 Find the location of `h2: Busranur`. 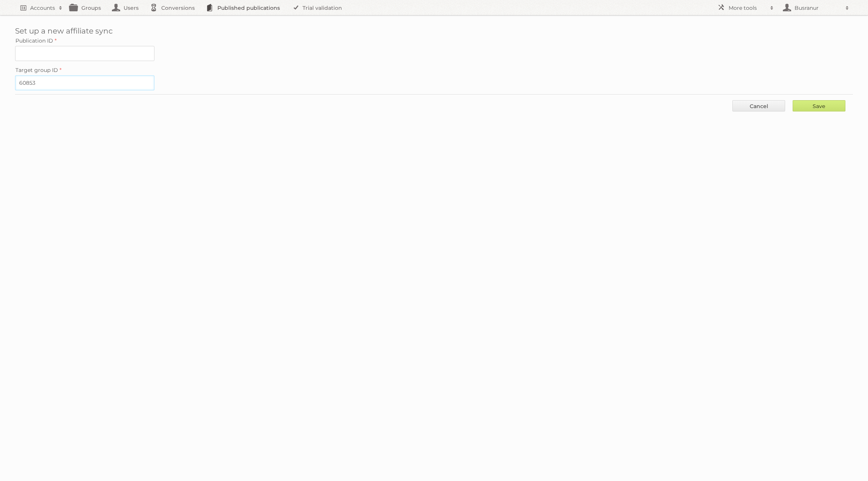

h2: Busranur is located at coordinates (817, 8).